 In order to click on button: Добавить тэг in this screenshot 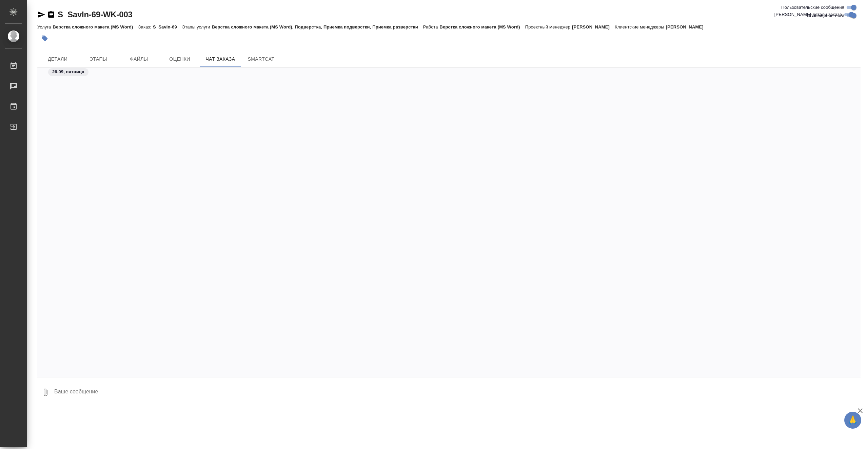, I will do `click(44, 39)`.